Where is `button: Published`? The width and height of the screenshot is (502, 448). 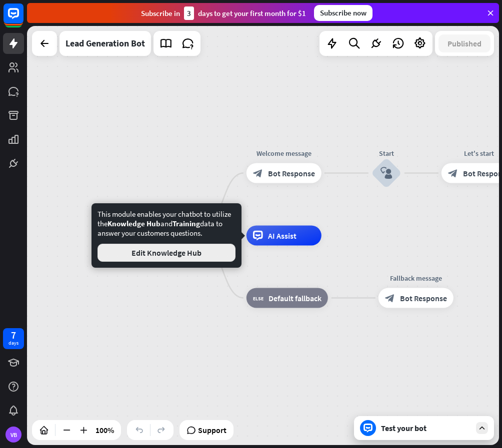 button: Published is located at coordinates (464, 44).